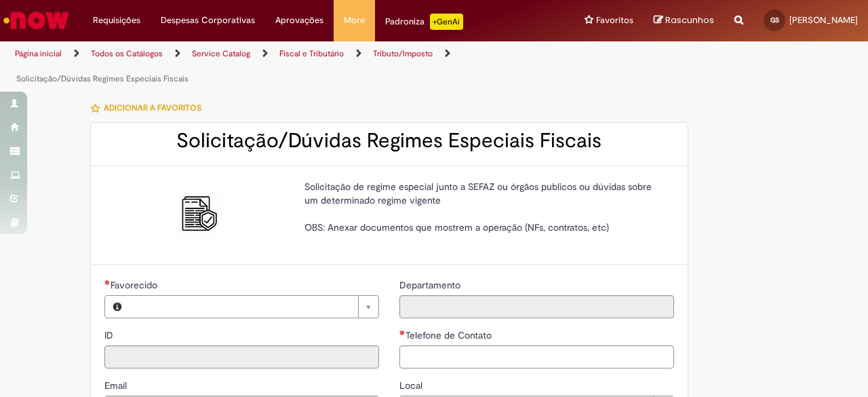 This screenshot has height=397, width=868. Describe the element at coordinates (450, 335) in the screenshot. I see `span: Telefone de Contato` at that location.